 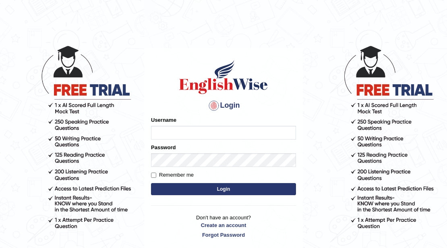 I want to click on label: Remember me, so click(x=172, y=175).